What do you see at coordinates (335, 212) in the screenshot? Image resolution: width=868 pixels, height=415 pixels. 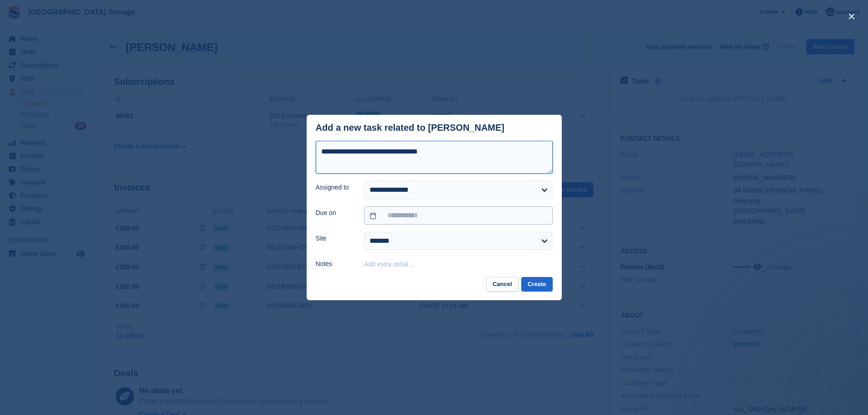 I see `label: Due on` at bounding box center [335, 212].